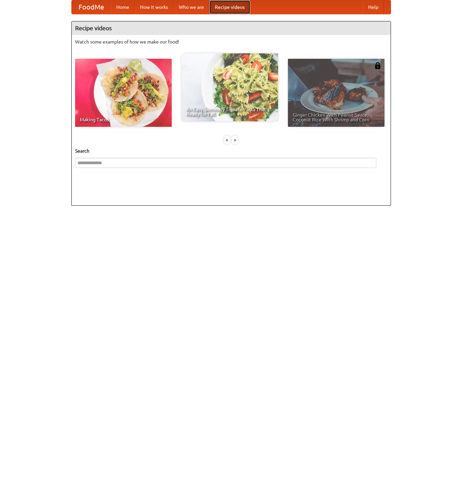 The image size is (462, 481). What do you see at coordinates (230, 87) in the screenshot?
I see `a: An Easy, Summery Tomato Pasta That's Ready for Fall` at bounding box center [230, 87].